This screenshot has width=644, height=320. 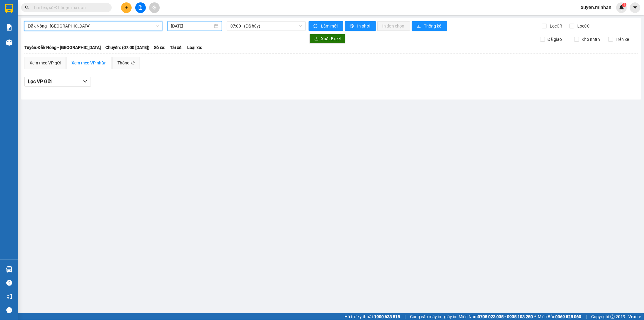 I want to click on strong: 1900 633 818, so click(x=388, y=316).